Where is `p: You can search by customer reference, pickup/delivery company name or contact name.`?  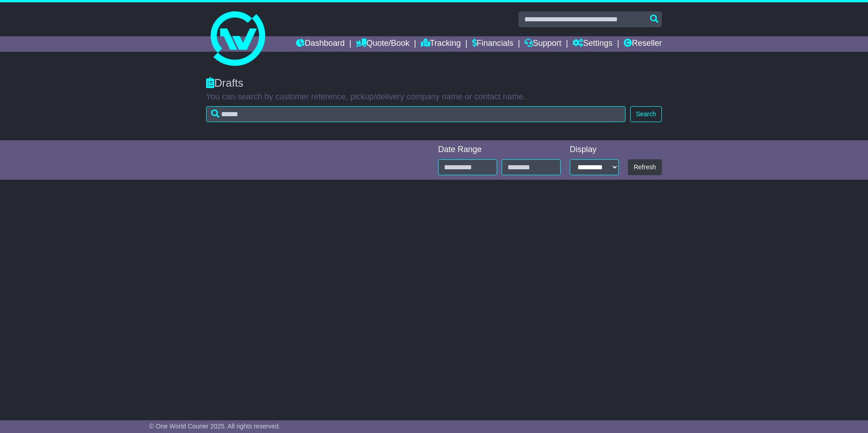 p: You can search by customer reference, pickup/delivery company name or contact name. is located at coordinates (434, 97).